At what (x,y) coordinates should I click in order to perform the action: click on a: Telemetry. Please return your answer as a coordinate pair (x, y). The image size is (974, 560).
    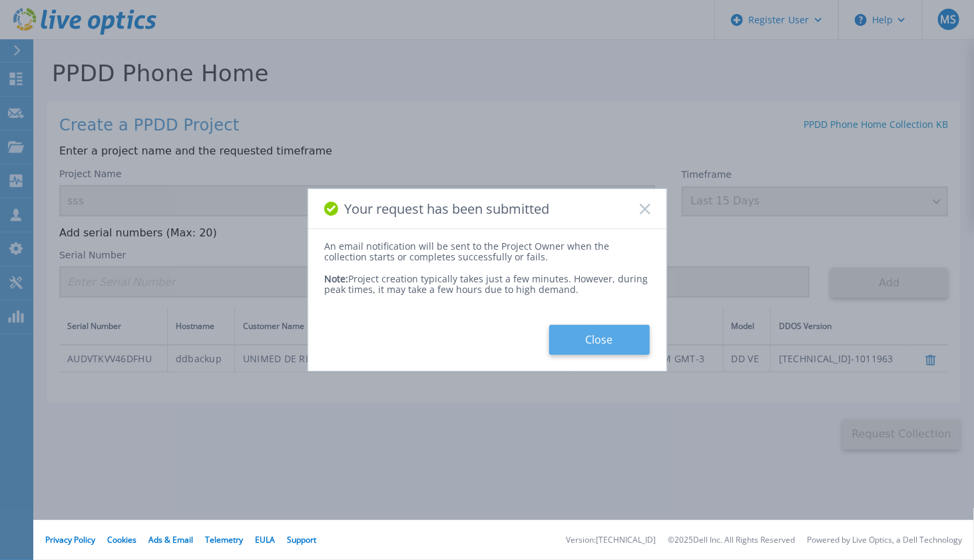
    Looking at the image, I should click on (224, 539).